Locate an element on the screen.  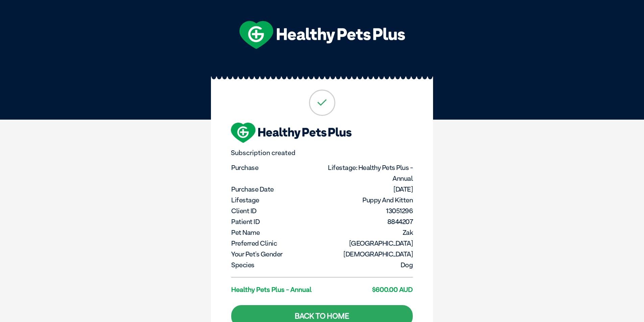
dd: $600.00 AUD is located at coordinates (368, 289).